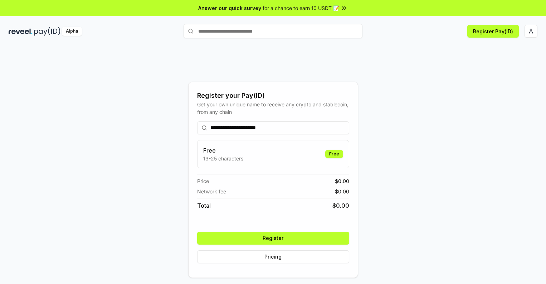  What do you see at coordinates (223, 150) in the screenshot?
I see `h3: Free` at bounding box center [223, 150].